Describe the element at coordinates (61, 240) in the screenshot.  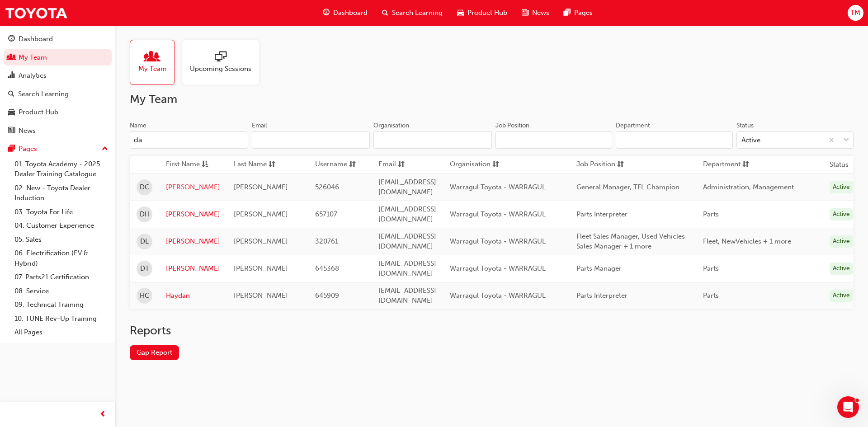
I see `a: 05. Sales` at that location.